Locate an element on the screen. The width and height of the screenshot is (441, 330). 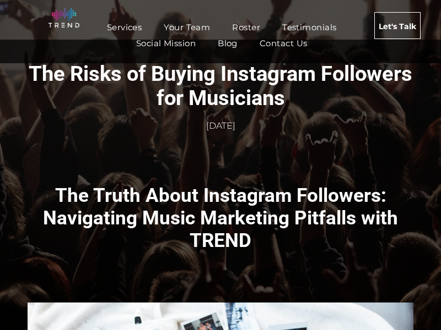
a: Blog is located at coordinates (227, 43).